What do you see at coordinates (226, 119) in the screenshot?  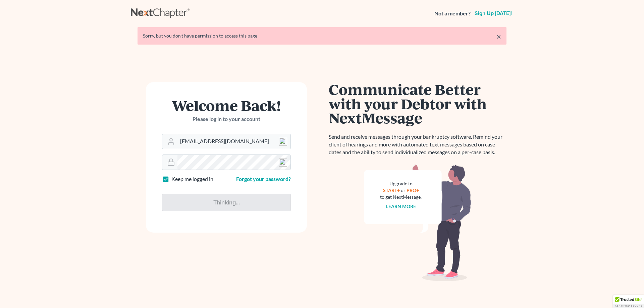 I see `p: Please log in to your account` at bounding box center [226, 119].